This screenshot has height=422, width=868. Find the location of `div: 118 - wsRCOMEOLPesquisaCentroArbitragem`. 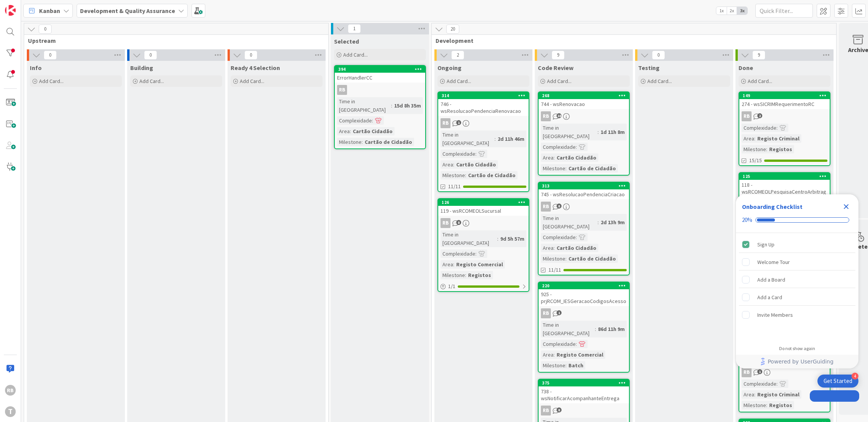

div: 118 - wsRCOMEOLPesquisaCentroArbitragem is located at coordinates (784, 192).